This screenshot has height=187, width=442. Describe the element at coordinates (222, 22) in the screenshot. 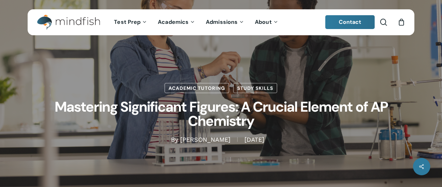

I see `span: Admissions` at that location.